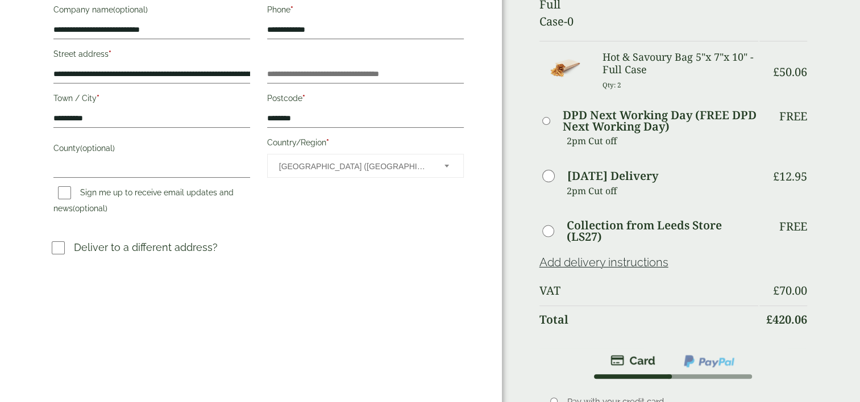 This screenshot has height=402, width=860. What do you see at coordinates (649, 319) in the screenshot?
I see `th: Total` at bounding box center [649, 319].